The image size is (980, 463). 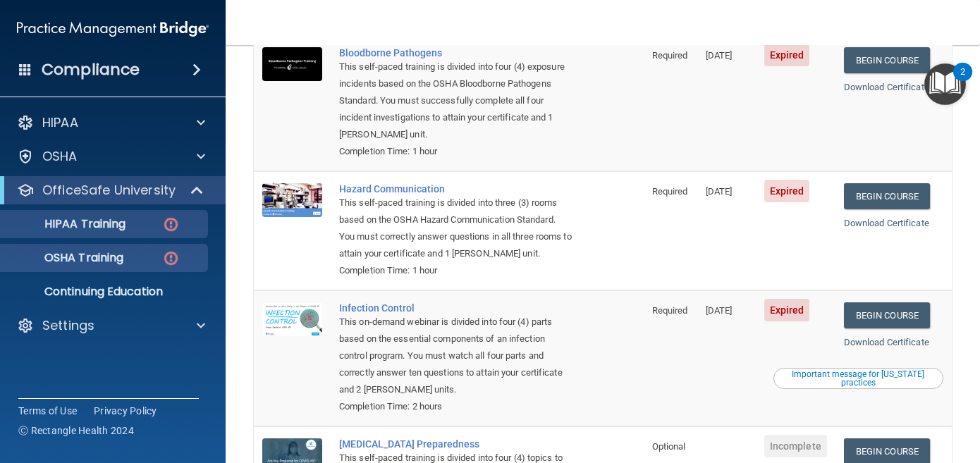 I want to click on img: PMB logo, so click(x=113, y=29).